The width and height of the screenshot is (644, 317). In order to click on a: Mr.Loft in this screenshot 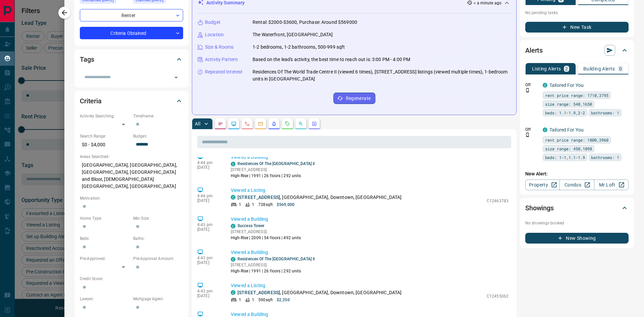, I will do `click(611, 185)`.